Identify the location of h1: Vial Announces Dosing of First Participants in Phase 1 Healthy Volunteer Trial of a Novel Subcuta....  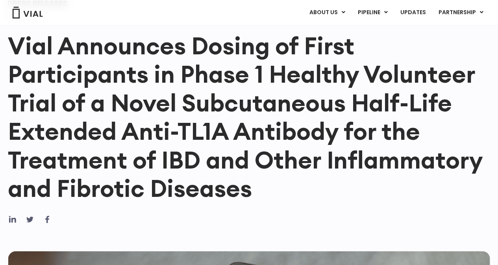
(249, 117).